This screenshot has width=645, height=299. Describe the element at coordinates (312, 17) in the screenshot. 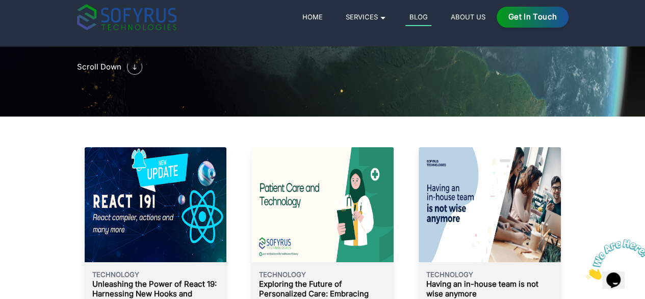

I see `a: Home` at that location.